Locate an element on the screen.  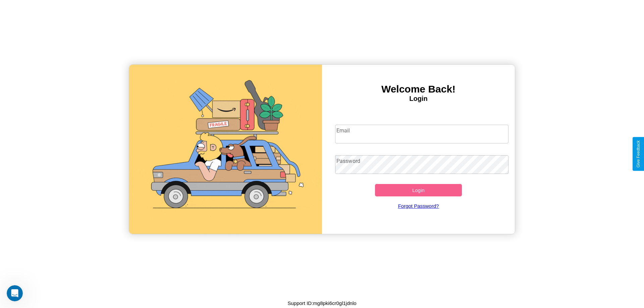
button: Login is located at coordinates (418, 190).